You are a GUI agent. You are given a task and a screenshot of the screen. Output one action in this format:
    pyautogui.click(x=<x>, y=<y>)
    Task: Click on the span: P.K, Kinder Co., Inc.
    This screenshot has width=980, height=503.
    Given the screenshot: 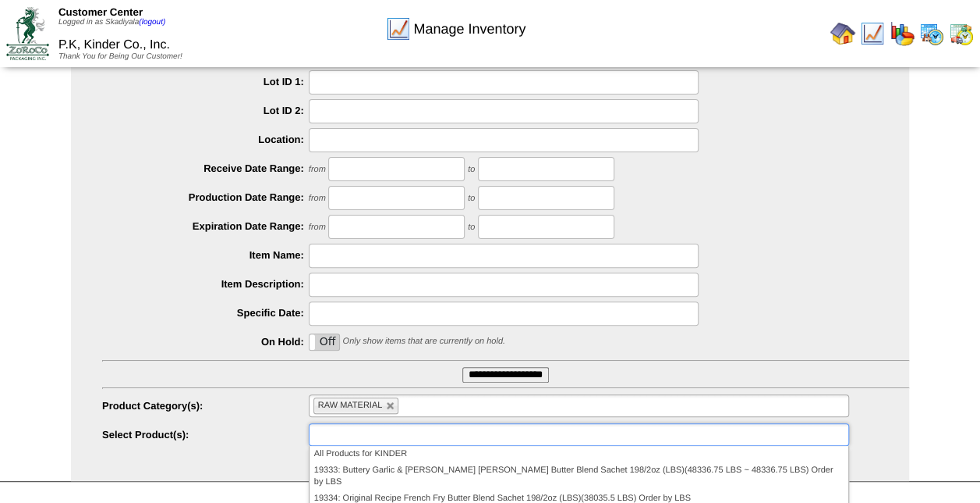 What is the action you would take?
    pyautogui.click(x=114, y=44)
    